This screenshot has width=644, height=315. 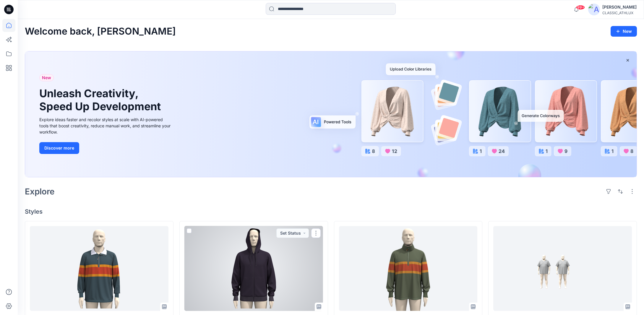 I want to click on h1: Unleash Creativity, Speed Up Development, so click(x=101, y=100).